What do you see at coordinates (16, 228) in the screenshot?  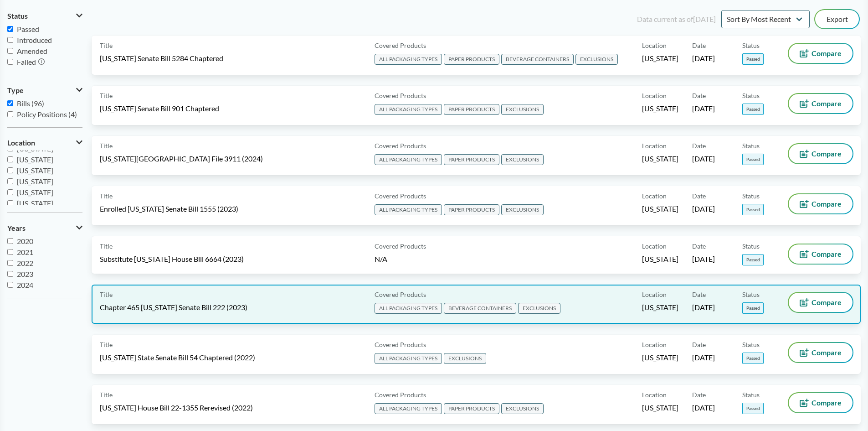 I see `span: Years` at bounding box center [16, 228].